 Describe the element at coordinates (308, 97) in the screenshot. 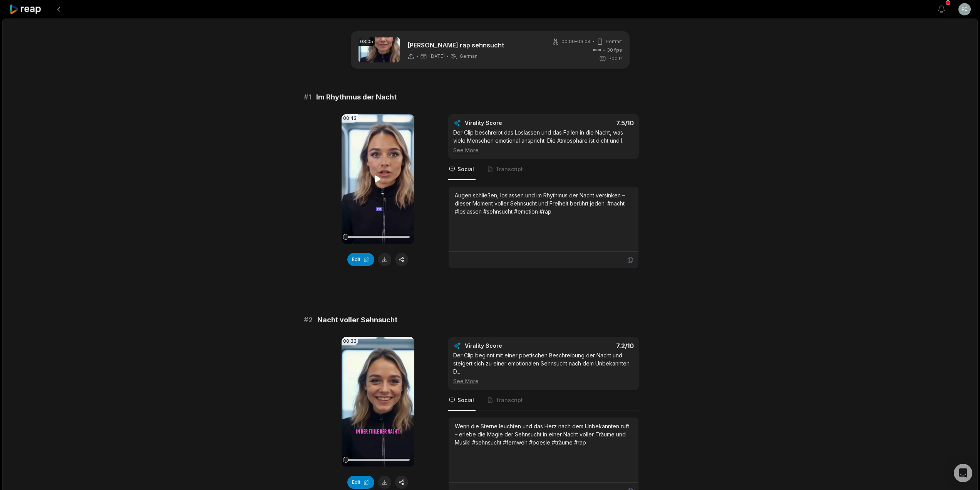

I see `span: # 1` at that location.